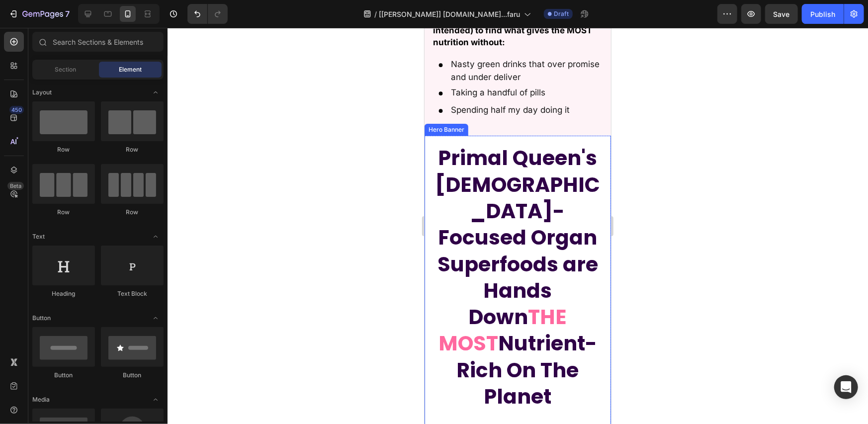 This screenshot has width=868, height=424. What do you see at coordinates (38, 237) in the screenshot?
I see `span: Text` at bounding box center [38, 237].